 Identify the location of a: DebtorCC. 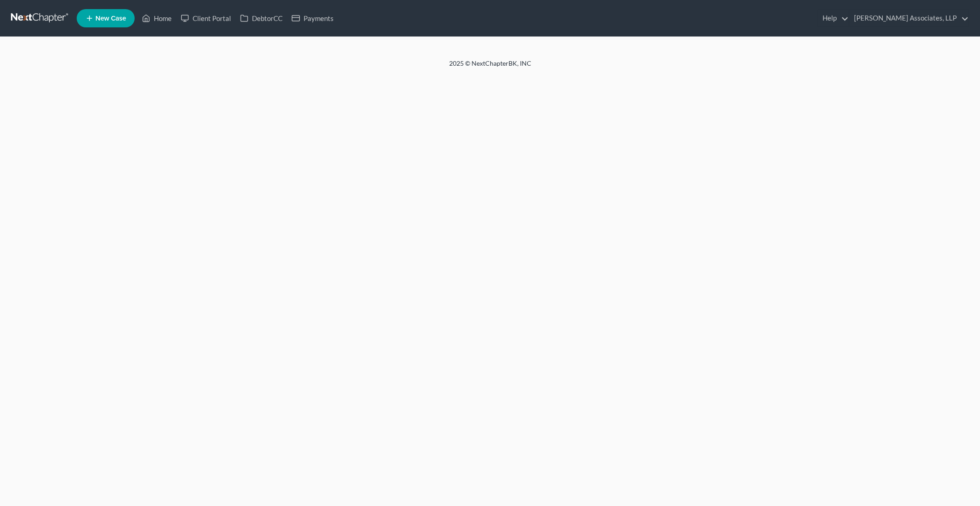
(261, 19).